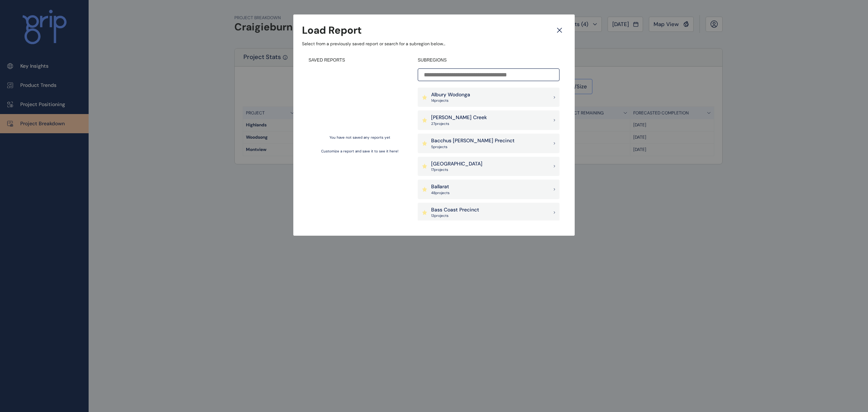 Image resolution: width=868 pixels, height=412 pixels. Describe the element at coordinates (451, 95) in the screenshot. I see `p: Albury Wodonga` at that location.